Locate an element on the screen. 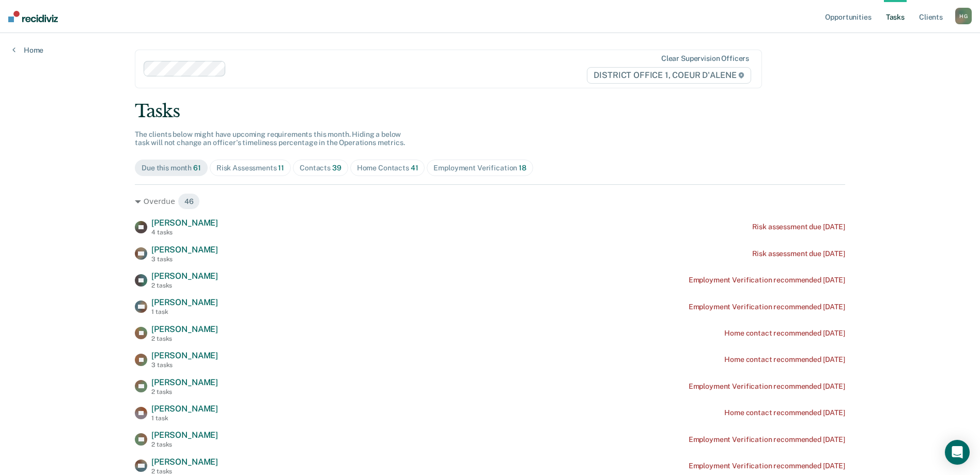 The height and width of the screenshot is (475, 980). div: Employment Verification is located at coordinates (480, 168).